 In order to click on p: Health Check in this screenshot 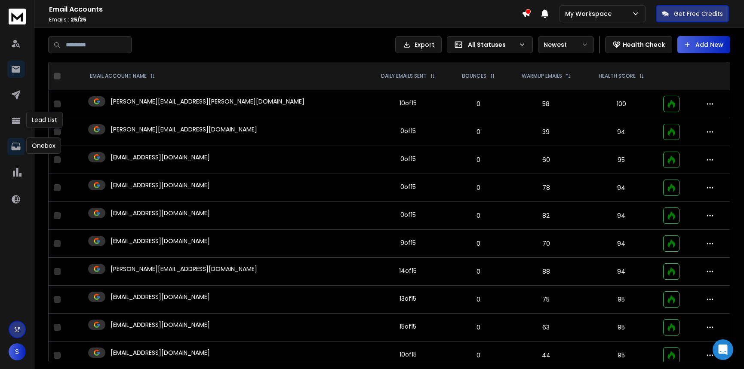, I will do `click(644, 45)`.